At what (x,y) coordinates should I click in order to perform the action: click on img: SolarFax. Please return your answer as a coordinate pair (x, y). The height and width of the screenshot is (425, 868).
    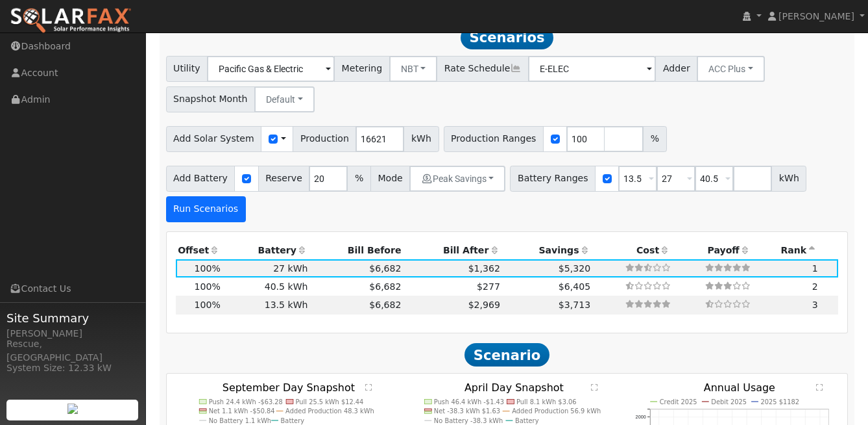
    Looking at the image, I should click on (71, 21).